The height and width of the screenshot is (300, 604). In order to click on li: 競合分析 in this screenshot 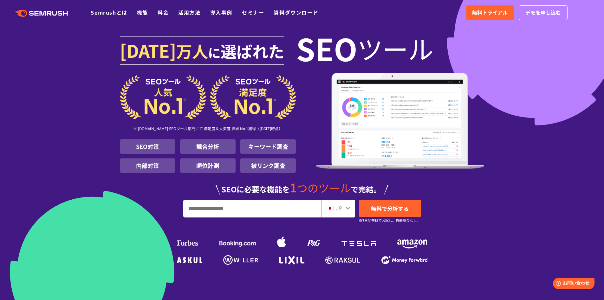, I will do `click(208, 146)`.